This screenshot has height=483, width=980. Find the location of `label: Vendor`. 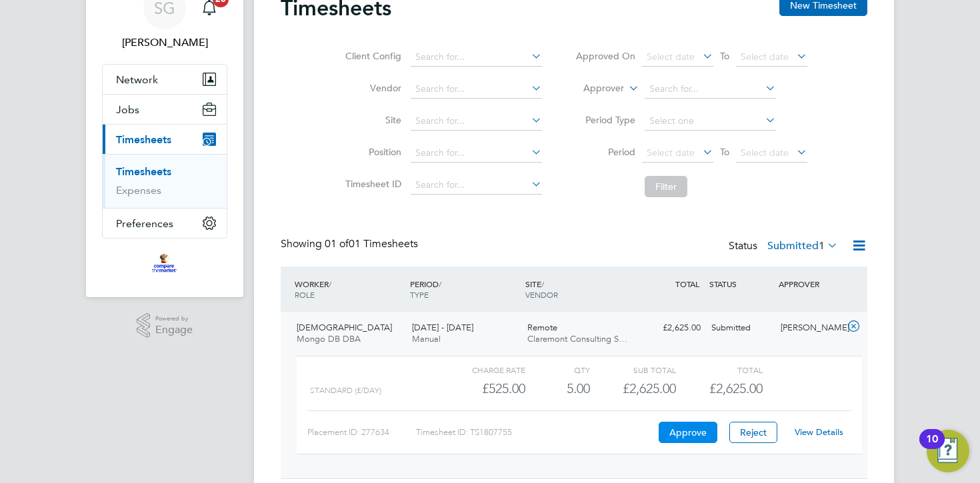

label: Vendor is located at coordinates (371, 88).